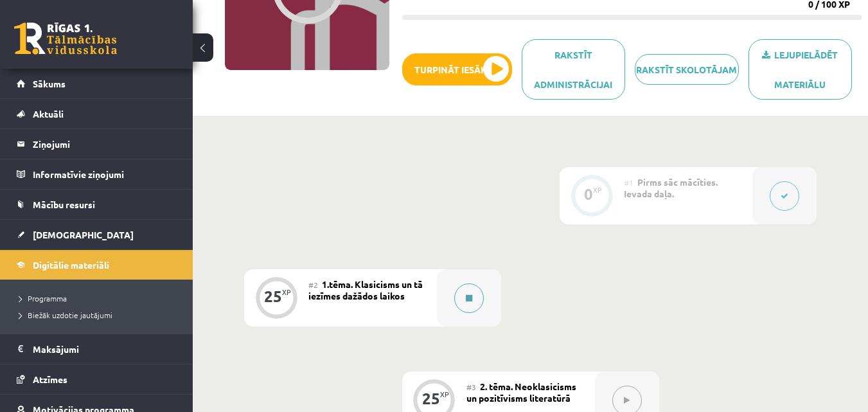 Image resolution: width=868 pixels, height=412 pixels. Describe the element at coordinates (97, 84) in the screenshot. I see `a: Sākums` at that location.